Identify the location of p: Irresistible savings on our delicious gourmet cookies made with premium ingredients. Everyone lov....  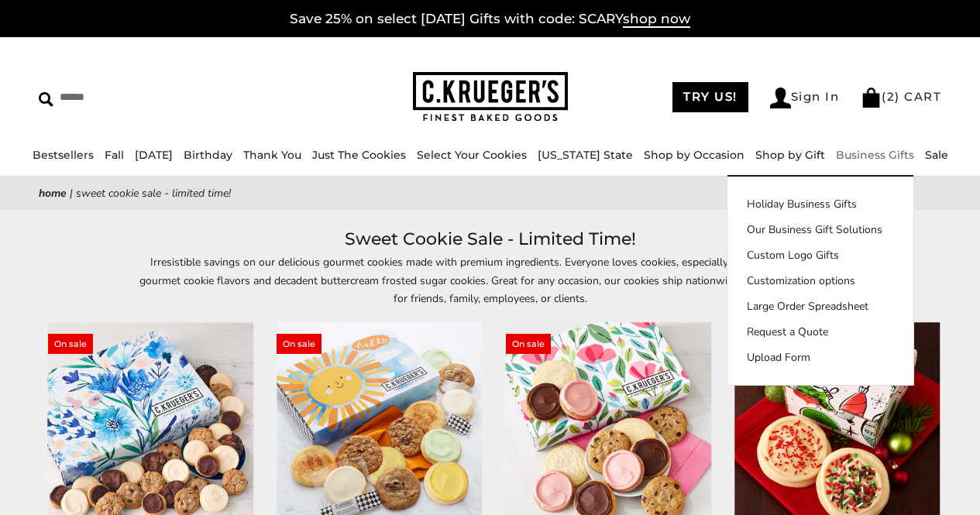
(491, 279).